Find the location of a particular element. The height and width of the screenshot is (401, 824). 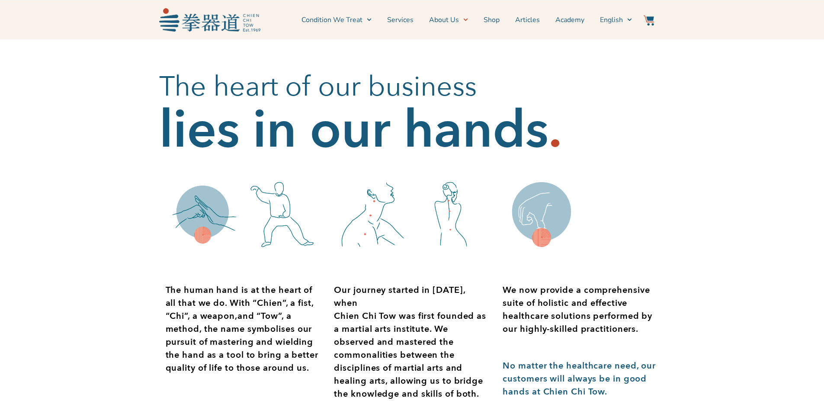

a: About Us is located at coordinates (448, 20).